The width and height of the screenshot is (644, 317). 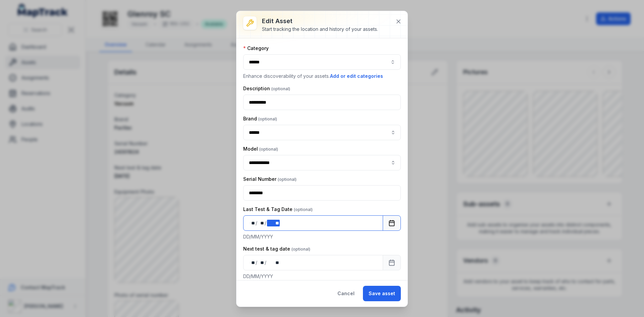 I want to click on input: asset-edit:cf[ae11ba15-1579-4ecc-996c-910ebae4e155]-label, so click(x=322, y=163).